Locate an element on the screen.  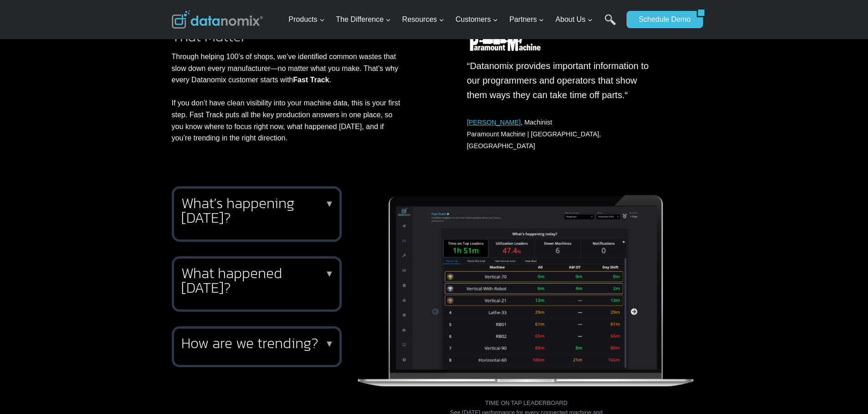
h2: How are we trending? is located at coordinates (254, 343).